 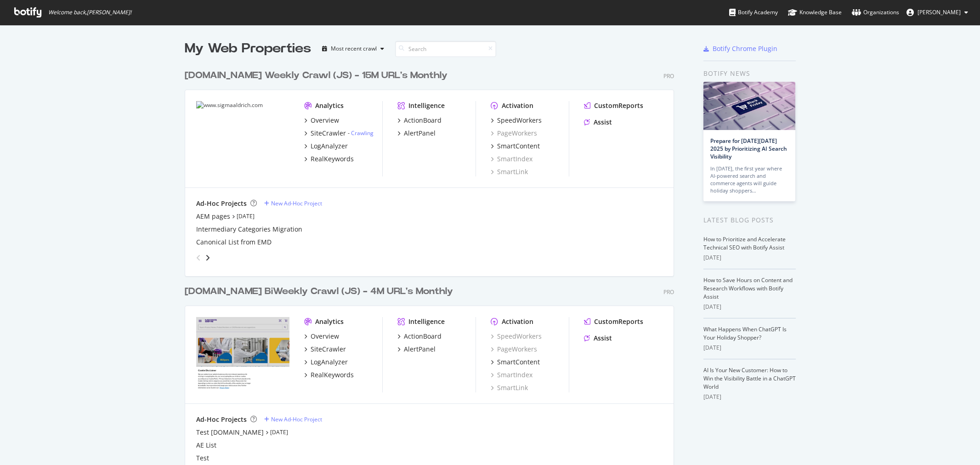 What do you see at coordinates (214, 216) in the screenshot?
I see `div: AEM pages` at bounding box center [214, 216].